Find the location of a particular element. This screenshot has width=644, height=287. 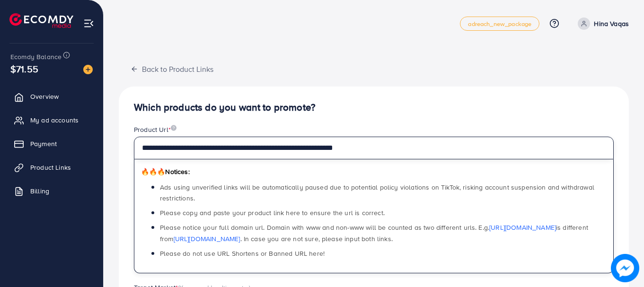

span: My ad accounts is located at coordinates (54, 120).